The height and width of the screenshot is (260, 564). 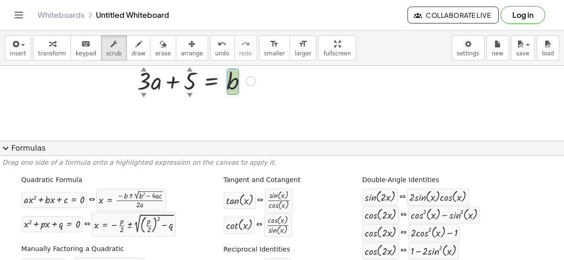 I want to click on span: redo, so click(x=245, y=54).